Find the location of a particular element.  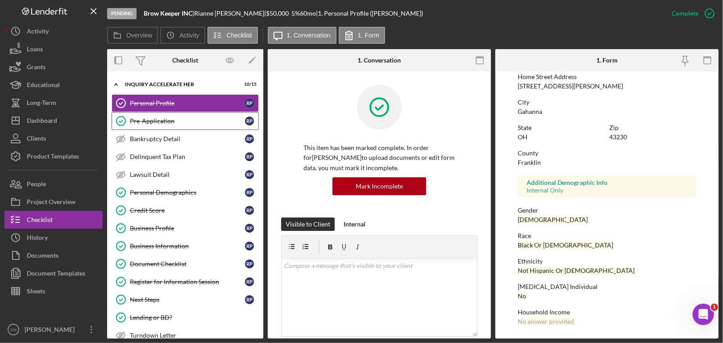

a: Business ProfileRP is located at coordinates (185, 228).